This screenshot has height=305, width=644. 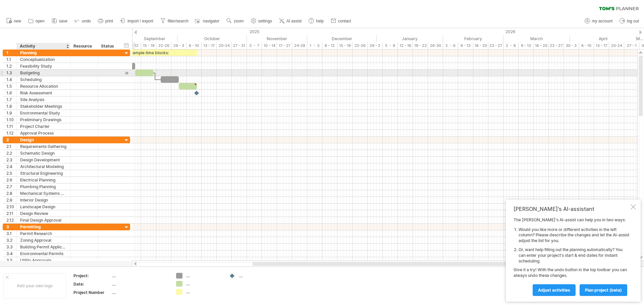 I want to click on a: print, so click(x=106, y=21).